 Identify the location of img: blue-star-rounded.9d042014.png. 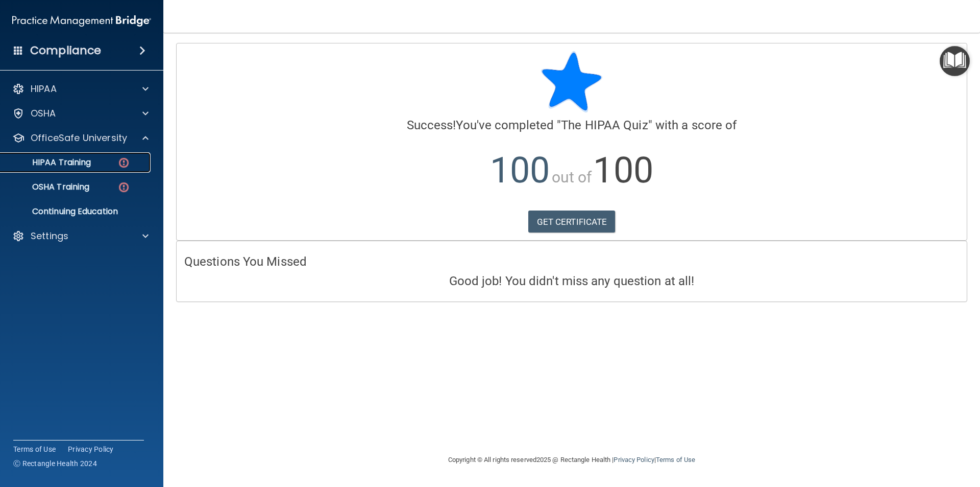
(572, 81).